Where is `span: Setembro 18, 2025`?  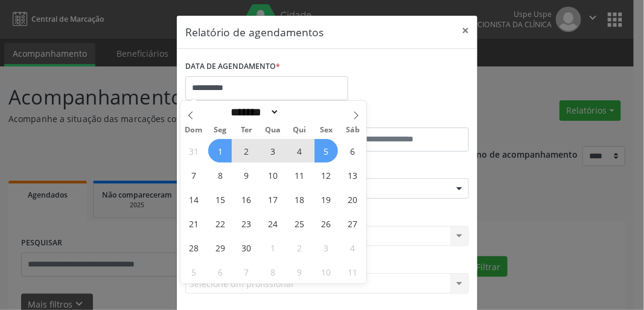
span: Setembro 18, 2025 is located at coordinates (299, 199).